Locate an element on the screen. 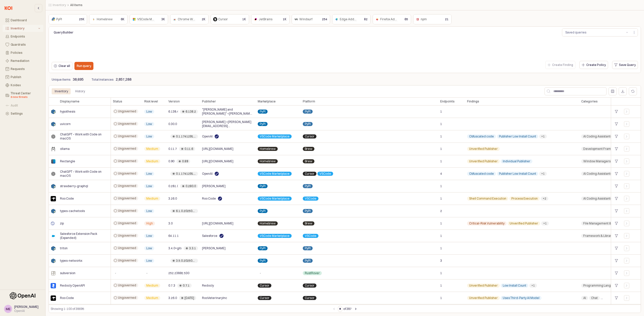  div: Dashboard is located at coordinates (25, 20).